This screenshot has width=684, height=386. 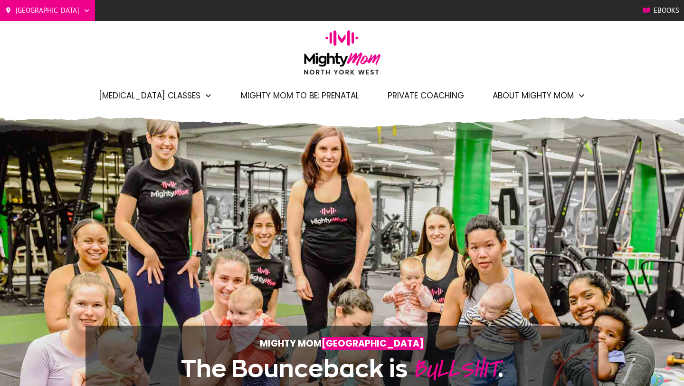 What do you see at coordinates (342, 343) in the screenshot?
I see `strong: Mighty Mom` at bounding box center [342, 343].